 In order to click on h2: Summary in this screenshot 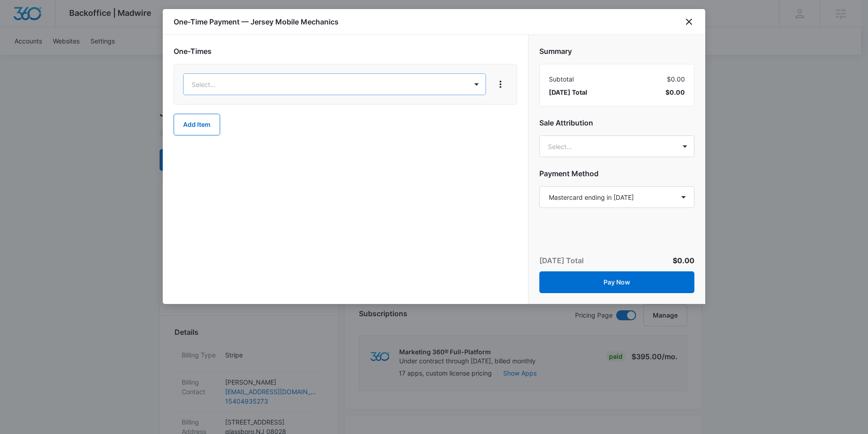, I will do `click(617, 51)`.